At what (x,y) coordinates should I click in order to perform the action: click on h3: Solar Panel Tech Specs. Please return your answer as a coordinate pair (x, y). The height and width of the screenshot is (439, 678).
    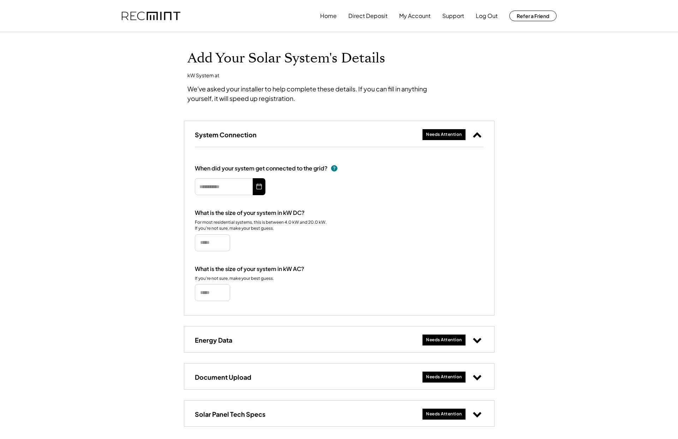
    Looking at the image, I should click on (230, 414).